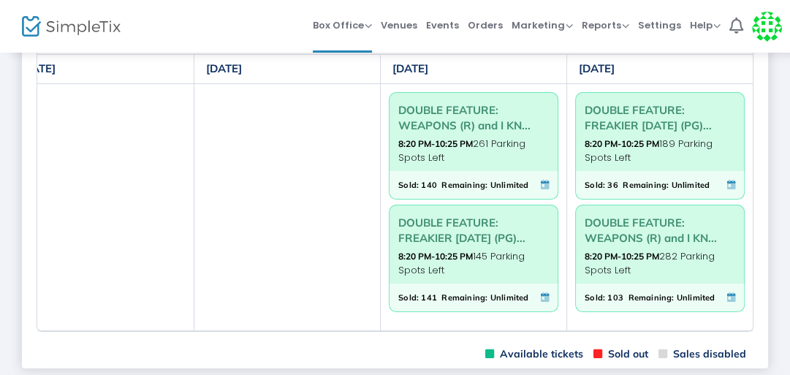  What do you see at coordinates (534, 354) in the screenshot?
I see `span: Available tickets` at bounding box center [534, 354].